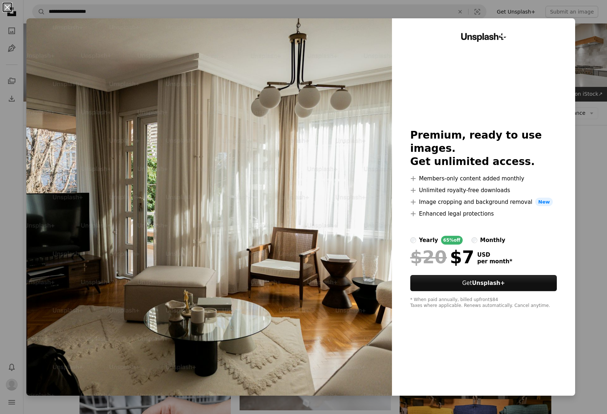 The width and height of the screenshot is (607, 414). What do you see at coordinates (484, 190) in the screenshot?
I see `li: Unlimited royalty-free downloads` at bounding box center [484, 190].